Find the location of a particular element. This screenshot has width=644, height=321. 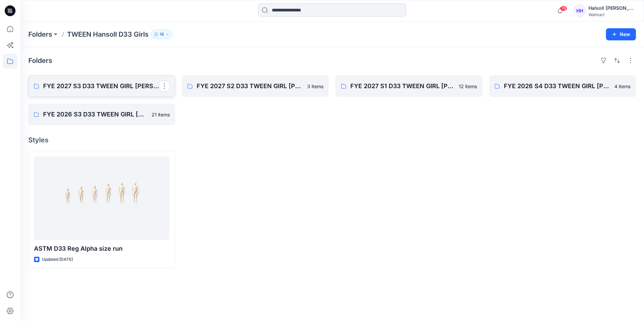

div: Walmart is located at coordinates (612, 14).